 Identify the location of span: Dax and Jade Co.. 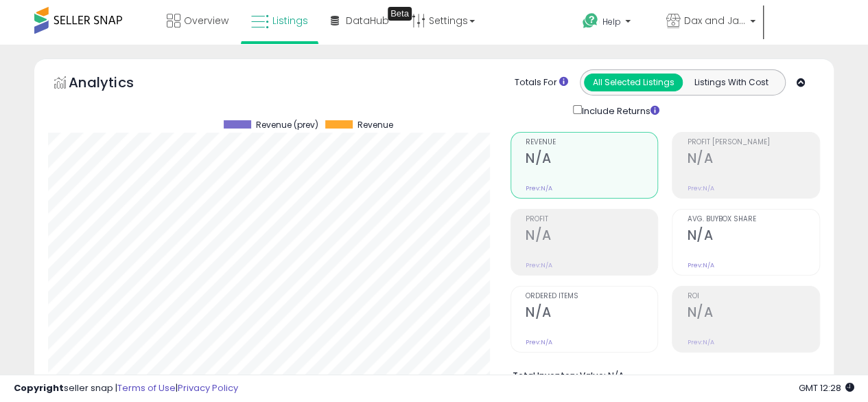
(715, 20).